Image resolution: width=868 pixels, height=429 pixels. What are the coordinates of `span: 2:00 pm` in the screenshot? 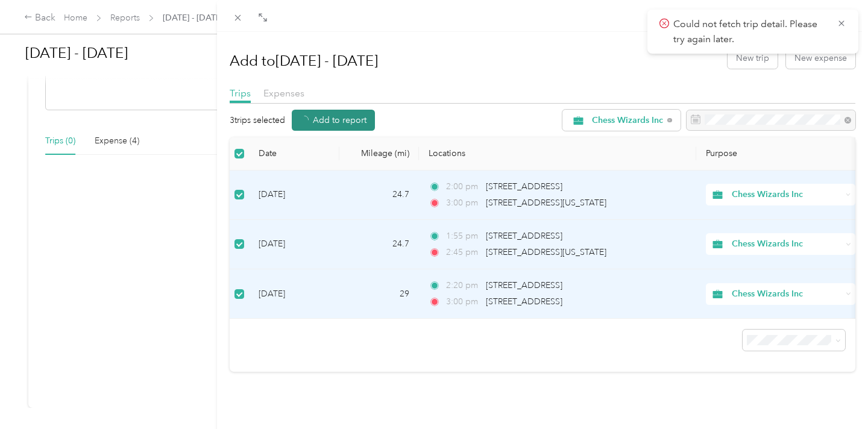 It's located at (462, 187).